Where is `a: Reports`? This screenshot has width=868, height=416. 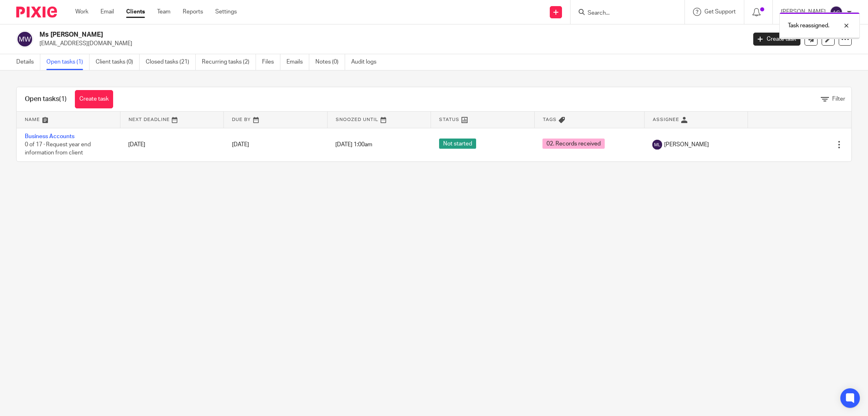 a: Reports is located at coordinates (193, 12).